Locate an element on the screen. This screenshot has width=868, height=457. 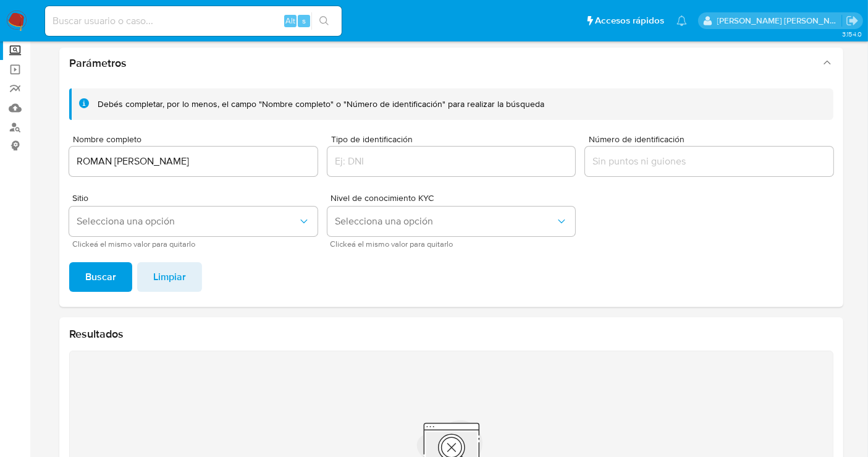
p: nancy.sanchezgarcia@mercadolibre.com.mx is located at coordinates (780, 21).